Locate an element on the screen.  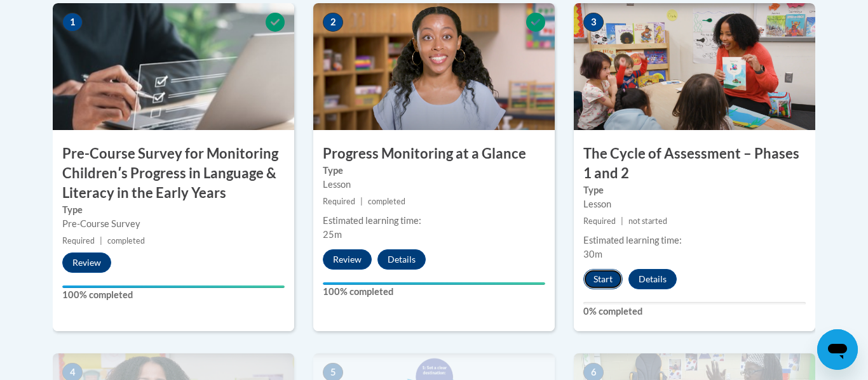
span: 25m is located at coordinates (332, 234).